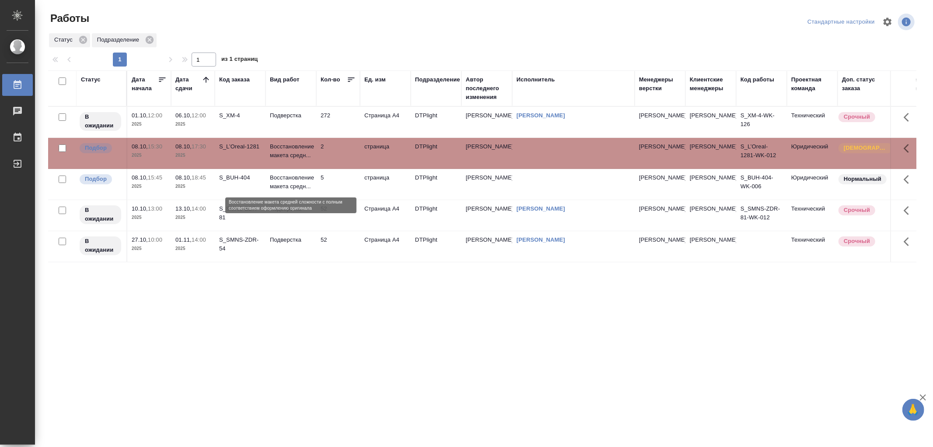 Image resolution: width=933 pixels, height=447 pixels. I want to click on p: 01.10,, so click(140, 115).